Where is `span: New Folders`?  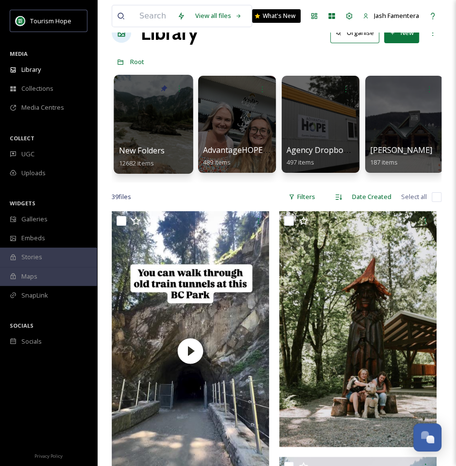
span: New Folders is located at coordinates (142, 150).